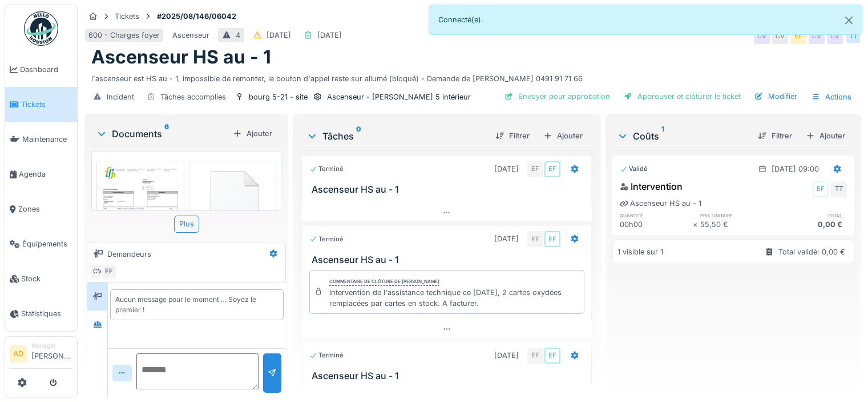 This screenshot has width=868, height=402. Describe the element at coordinates (18, 354) in the screenshot. I see `li: AD` at that location.